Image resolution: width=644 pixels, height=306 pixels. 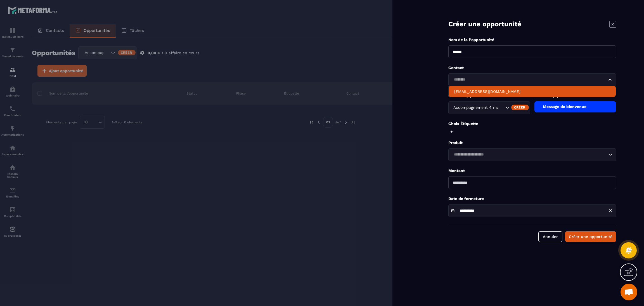 What do you see at coordinates (532, 40) in the screenshot?
I see `p: Nom de la l'opportunité` at bounding box center [532, 40].